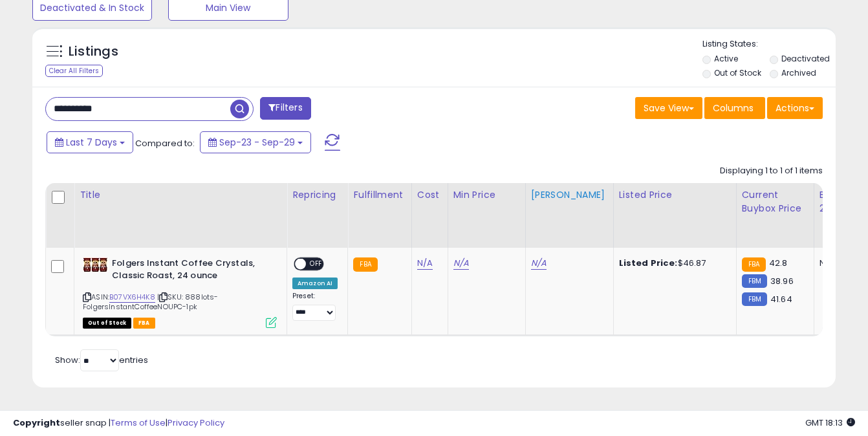 The image size is (868, 436). I want to click on div: Displaying 1 to 1 of 1 items, so click(771, 171).